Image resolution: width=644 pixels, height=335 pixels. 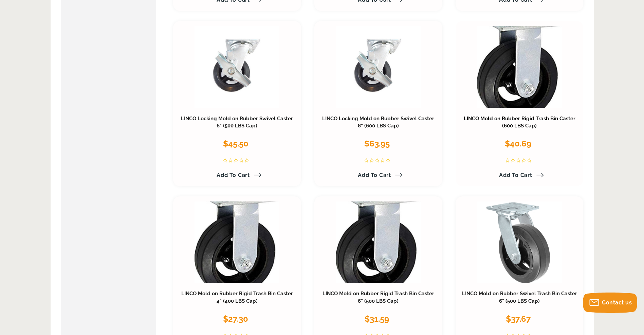 What do you see at coordinates (377, 144) in the screenshot?
I see `span: $63.95` at bounding box center [377, 144].